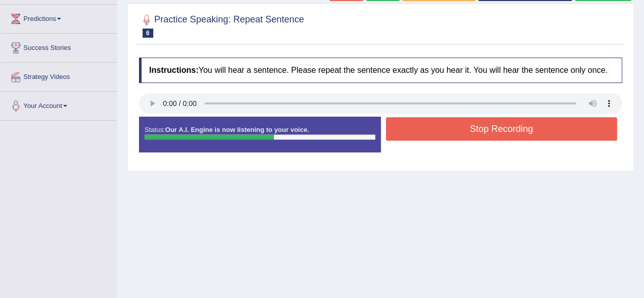  Describe the element at coordinates (221, 25) in the screenshot. I see `h2: Practice Speaking: Repeat Sentence` at that location.